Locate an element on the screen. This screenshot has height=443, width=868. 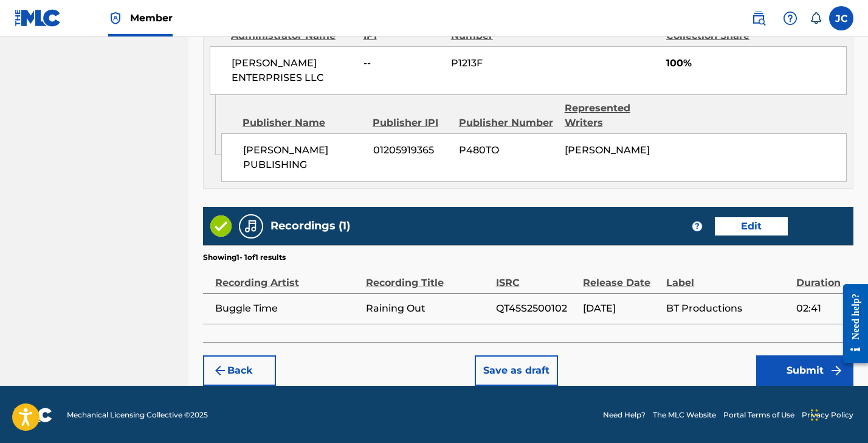
button: Edit is located at coordinates (751, 226).